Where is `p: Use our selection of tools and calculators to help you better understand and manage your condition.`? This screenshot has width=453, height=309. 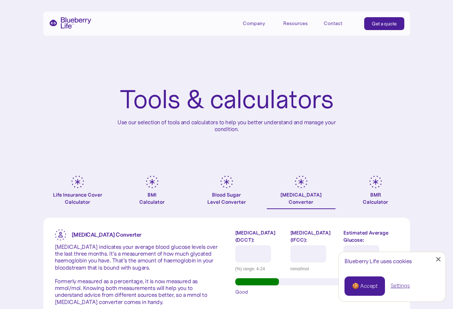
p: Use our selection of tools and calculators to help you better understand and manage your condition. is located at coordinates (227, 126).